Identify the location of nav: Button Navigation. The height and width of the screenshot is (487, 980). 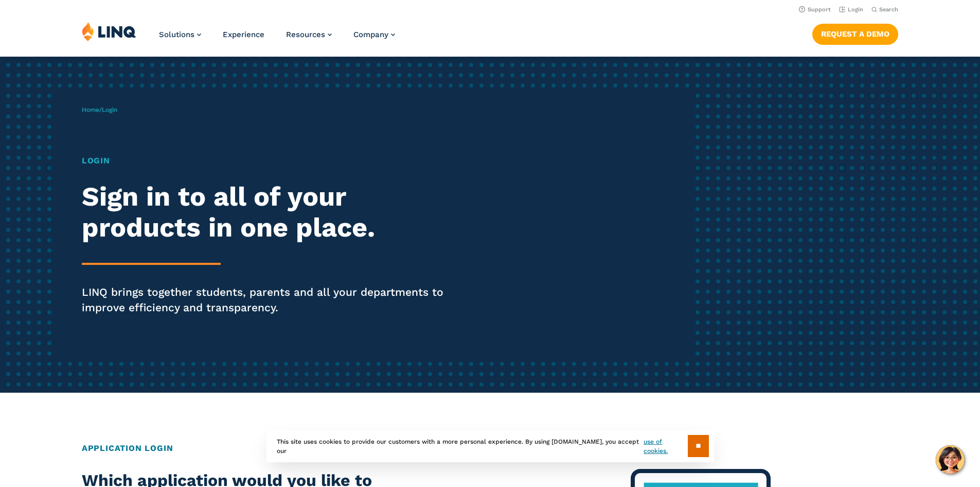
(855, 33).